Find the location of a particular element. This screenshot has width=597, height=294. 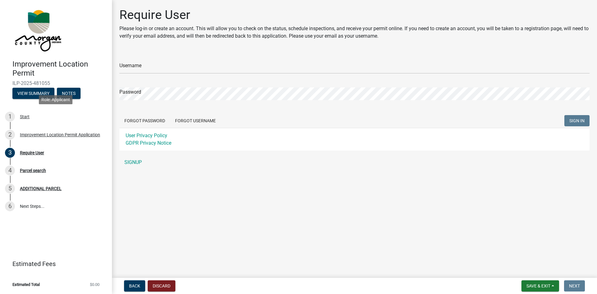

span: SIGN IN is located at coordinates (577, 121).